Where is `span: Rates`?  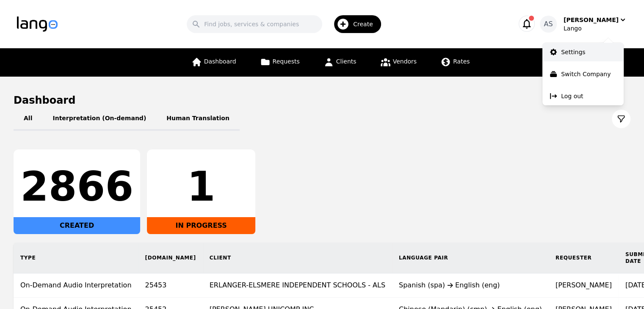 span: Rates is located at coordinates (461, 61).